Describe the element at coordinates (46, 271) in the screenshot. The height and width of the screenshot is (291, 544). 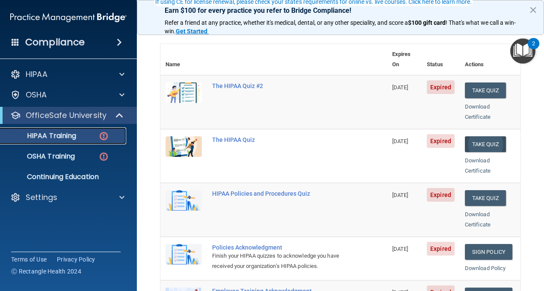
I see `span: Ⓒ Rectangle Health 2024` at that location.